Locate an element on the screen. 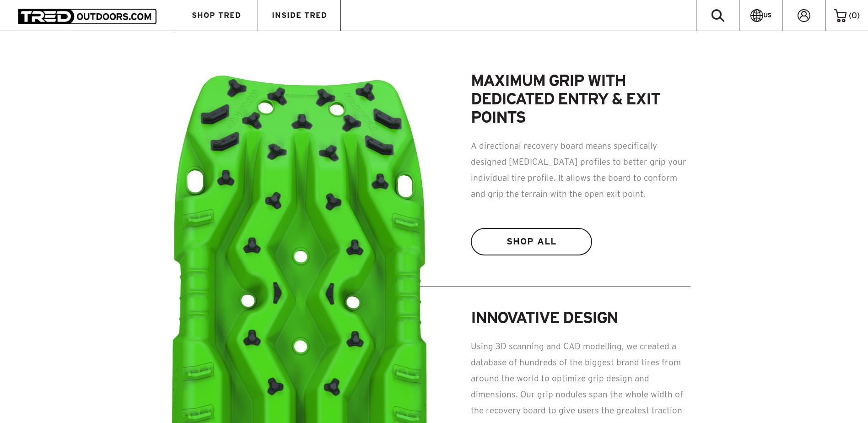 The image size is (868, 423). img: TRED Outdoors America is located at coordinates (87, 16).